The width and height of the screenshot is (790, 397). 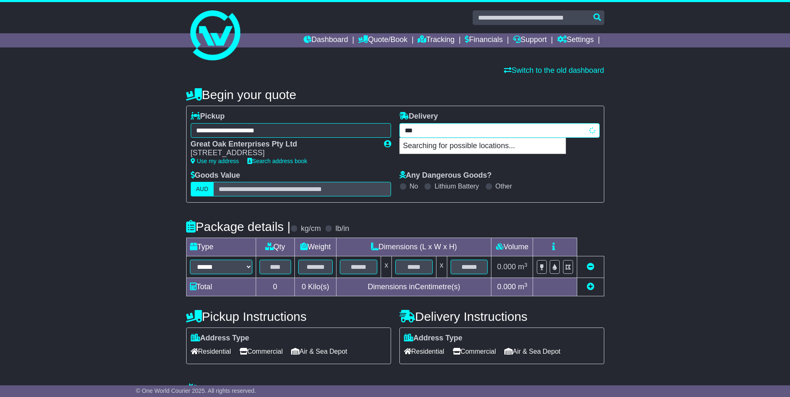 I want to click on label: Goods Value, so click(x=215, y=176).